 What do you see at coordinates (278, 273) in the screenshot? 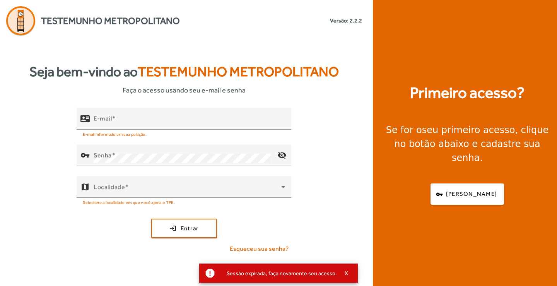
I see `div: Sessão expirada, faça novamente seu acesso.` at bounding box center [278, 273].